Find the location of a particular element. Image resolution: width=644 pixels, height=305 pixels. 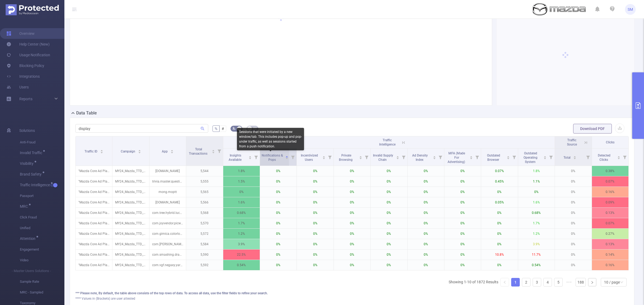

p: 0.54% is located at coordinates (536, 265).